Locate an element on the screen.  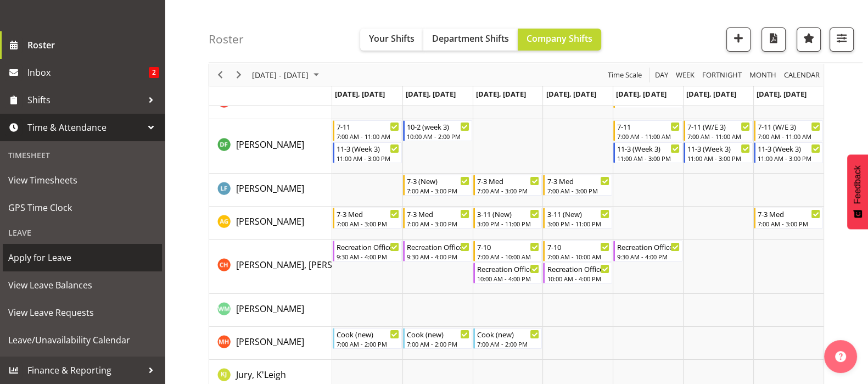
button: Next is located at coordinates (239, 75).